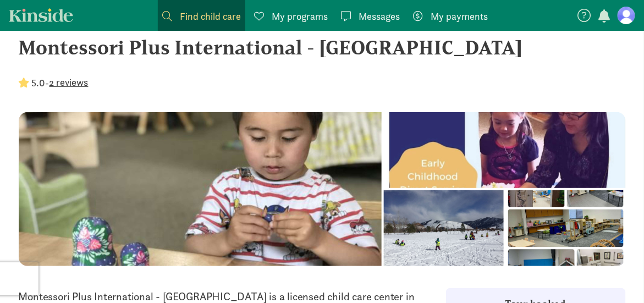 This screenshot has height=303, width=644. Describe the element at coordinates (300, 16) in the screenshot. I see `span: My programs` at that location.